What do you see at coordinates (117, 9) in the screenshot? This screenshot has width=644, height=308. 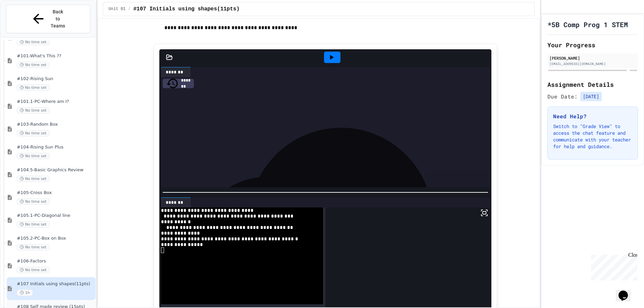 I see `span: Unit 01` at bounding box center [117, 9].